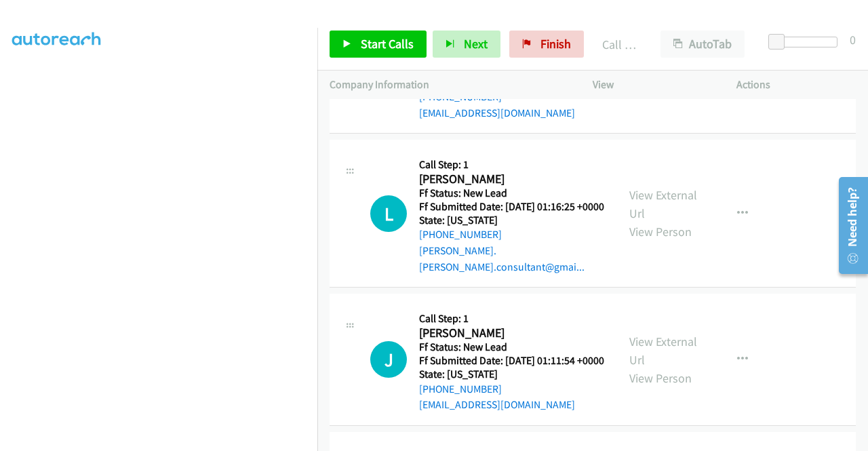 The height and width of the screenshot is (451, 868). What do you see at coordinates (389, 359) in the screenshot?
I see `h1: J` at bounding box center [389, 359].